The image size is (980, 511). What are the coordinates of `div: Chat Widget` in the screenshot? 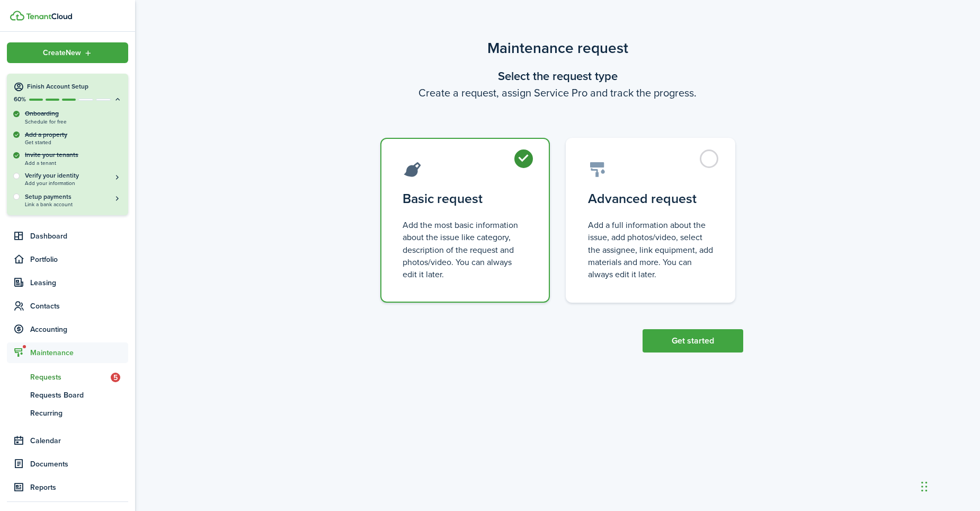 It's located at (945, 485).